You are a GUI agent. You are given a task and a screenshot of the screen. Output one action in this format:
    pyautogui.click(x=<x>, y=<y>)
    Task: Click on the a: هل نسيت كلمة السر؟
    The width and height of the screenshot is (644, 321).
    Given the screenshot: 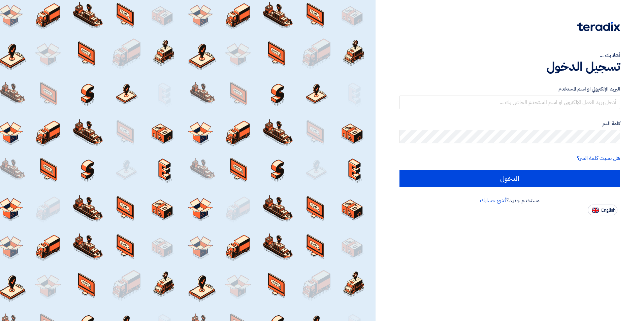 What is the action you would take?
    pyautogui.click(x=599, y=158)
    